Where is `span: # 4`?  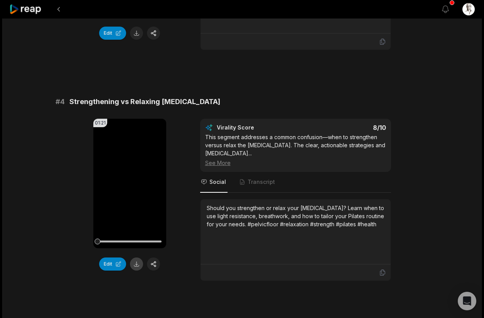
span: # 4 is located at coordinates (60, 102).